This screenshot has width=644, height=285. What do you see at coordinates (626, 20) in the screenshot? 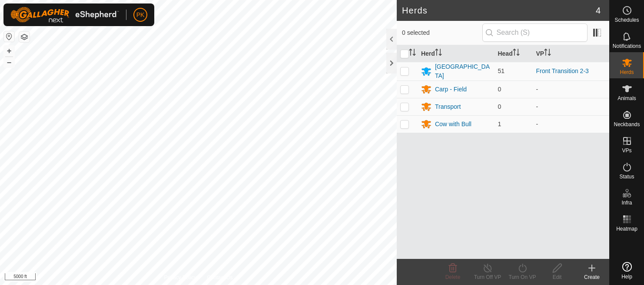
I see `span: Schedules` at bounding box center [626, 20].